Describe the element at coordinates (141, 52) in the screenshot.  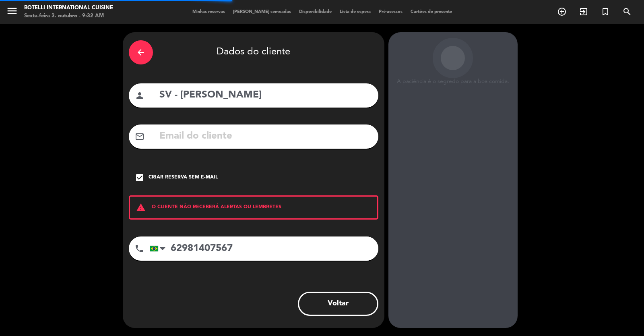
I see `i: arrow_back` at that location.